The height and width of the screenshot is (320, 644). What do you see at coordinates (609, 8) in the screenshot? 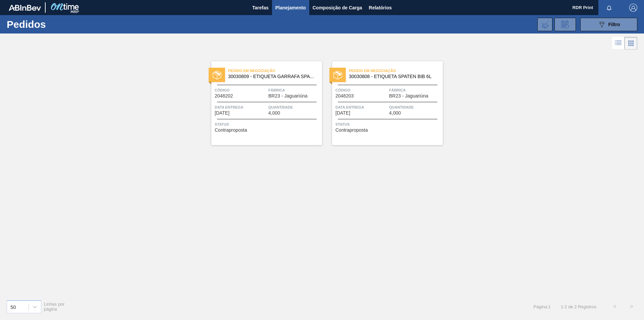
I see `button: Notificações` at bounding box center [609, 8].